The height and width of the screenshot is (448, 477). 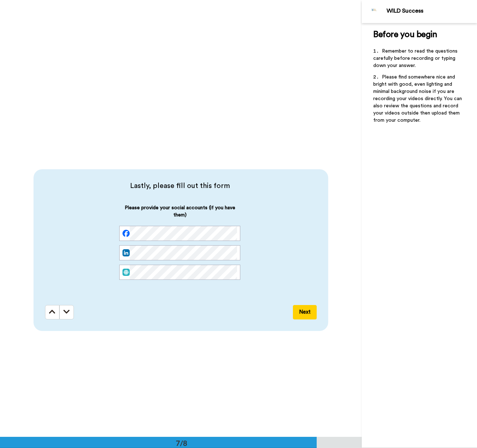 What do you see at coordinates (126, 253) in the screenshot?
I see `img: linked-in.png` at bounding box center [126, 253].